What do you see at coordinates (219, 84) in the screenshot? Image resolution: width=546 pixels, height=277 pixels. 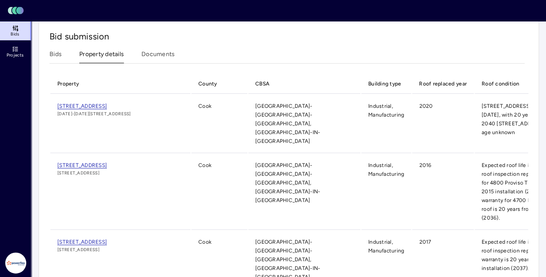 I see `th: County` at bounding box center [219, 84].